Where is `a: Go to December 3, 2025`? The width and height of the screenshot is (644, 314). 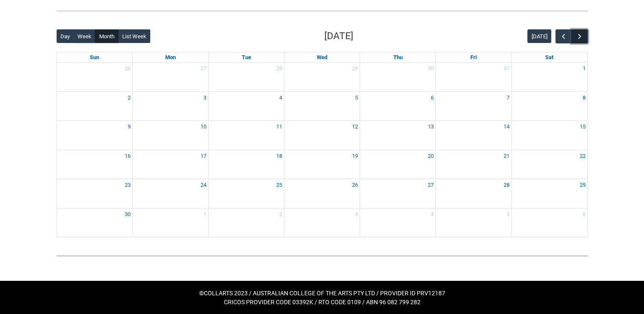 a: Go to December 3, 2025 is located at coordinates (356, 214).